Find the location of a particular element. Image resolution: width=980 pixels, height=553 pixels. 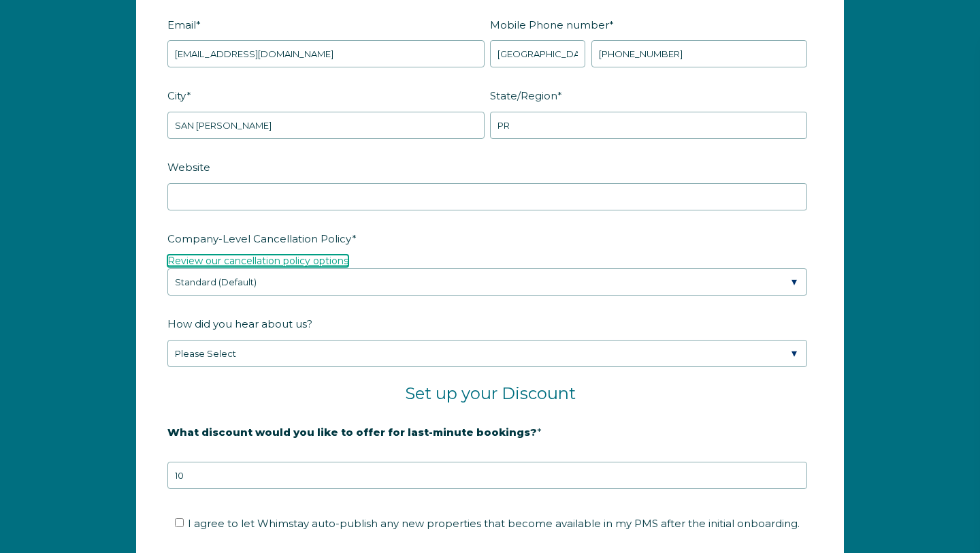

span: Company-Level Cancellation Policy is located at coordinates (259, 238).